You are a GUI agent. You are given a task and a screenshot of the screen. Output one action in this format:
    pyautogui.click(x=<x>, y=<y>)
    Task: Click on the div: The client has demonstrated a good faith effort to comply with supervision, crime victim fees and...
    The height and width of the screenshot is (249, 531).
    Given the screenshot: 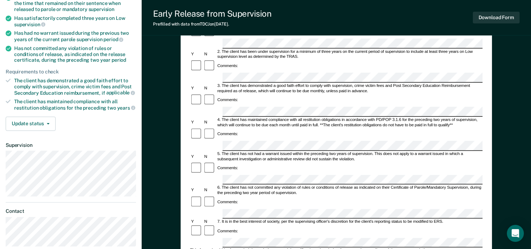 What is the action you would take?
    pyautogui.click(x=75, y=86)
    